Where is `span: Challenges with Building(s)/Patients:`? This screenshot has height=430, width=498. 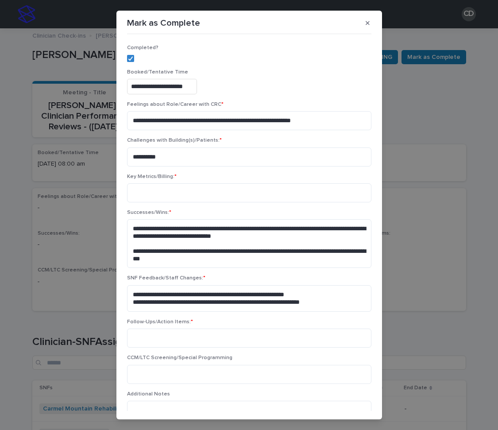 span: Challenges with Building(s)/Patients: is located at coordinates (174, 140).